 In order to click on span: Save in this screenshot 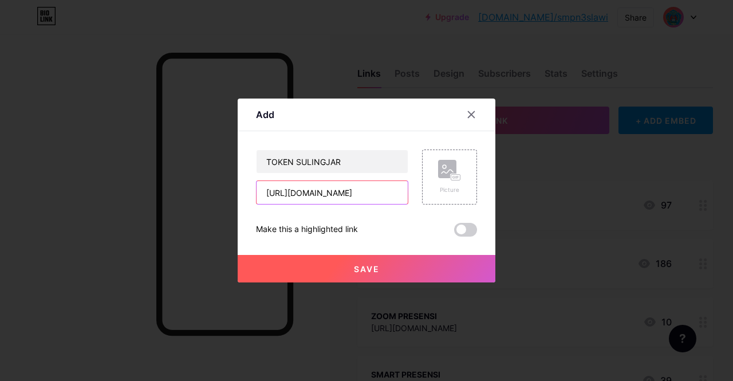, I will do `click(366, 269)`.